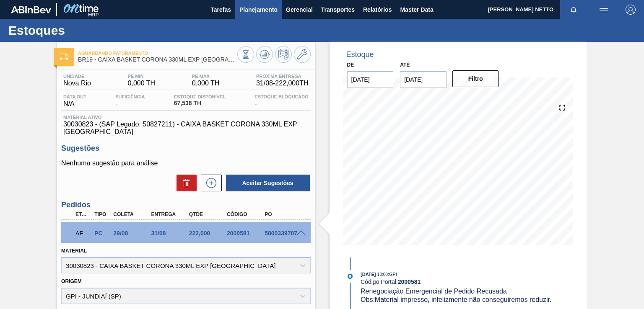  What do you see at coordinates (282, 76) in the screenshot?
I see `span: Próxima Entrega` at bounding box center [282, 76].